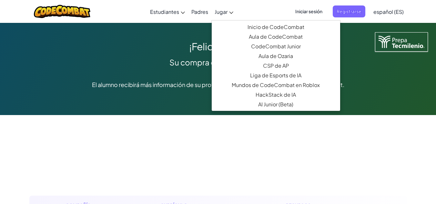  What do you see at coordinates (402, 42) in the screenshot?
I see `img: Logotipo de Tecmilenio` at bounding box center [402, 42].